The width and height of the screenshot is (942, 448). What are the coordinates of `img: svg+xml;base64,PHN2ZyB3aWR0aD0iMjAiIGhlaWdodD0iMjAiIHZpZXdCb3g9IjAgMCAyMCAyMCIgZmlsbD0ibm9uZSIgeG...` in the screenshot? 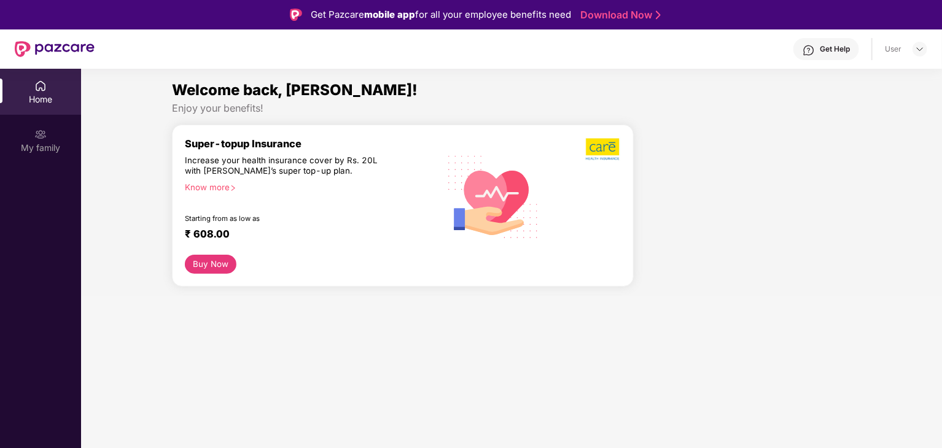 It's located at (41, 134).